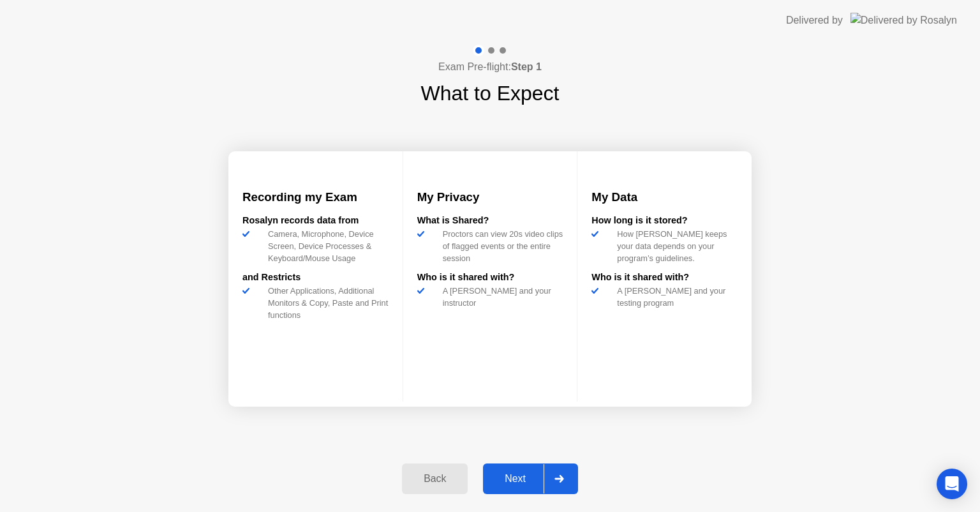 Image resolution: width=980 pixels, height=512 pixels. I want to click on div: Back, so click(434, 479).